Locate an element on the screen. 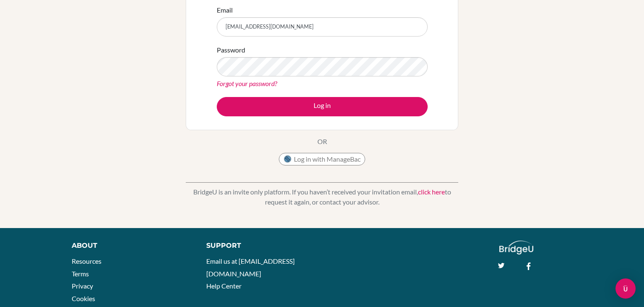 Image resolution: width=644 pixels, height=307 pixels. a: Terms is located at coordinates (80, 273).